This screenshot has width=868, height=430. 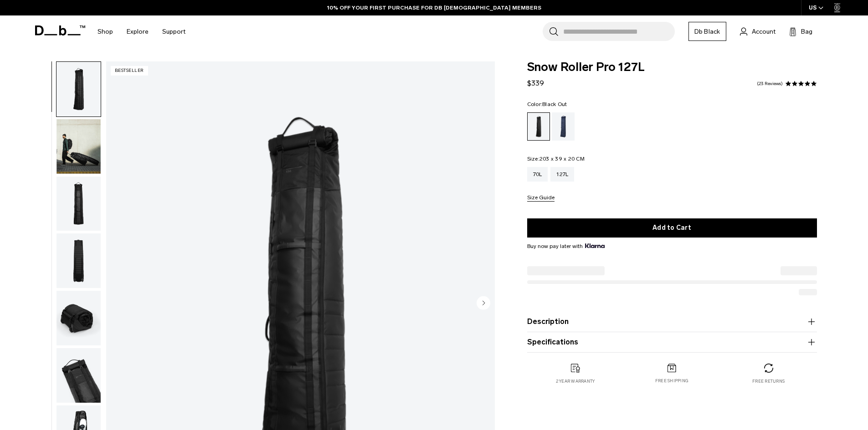 What do you see at coordinates (538, 127) in the screenshot?
I see `a: Black Out` at bounding box center [538, 127].